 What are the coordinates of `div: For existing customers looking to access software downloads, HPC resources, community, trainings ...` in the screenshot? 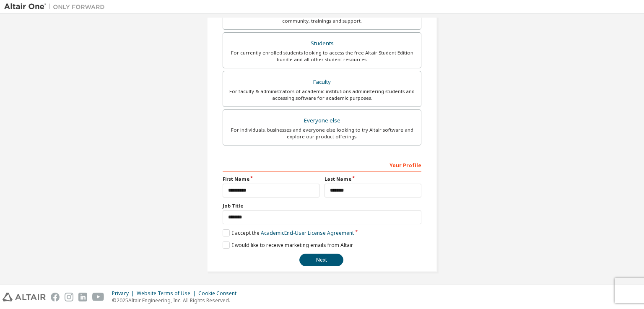 It's located at (322, 18).